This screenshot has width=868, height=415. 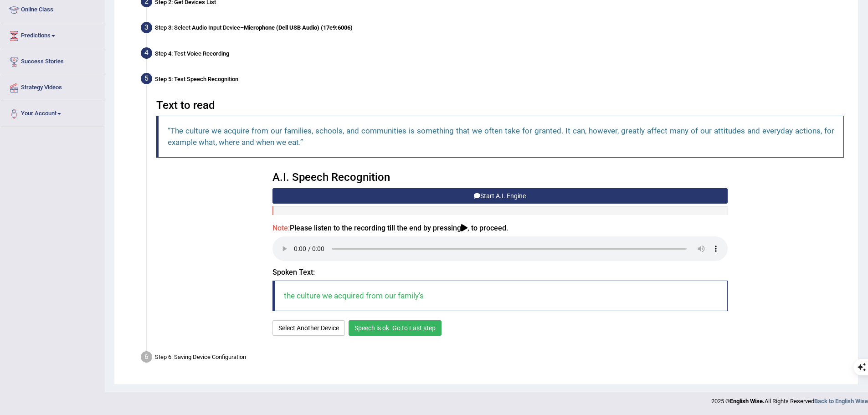 What do you see at coordinates (790, 399) in the screenshot?
I see `div: 2025 © All Rights Reserved` at bounding box center [790, 399].